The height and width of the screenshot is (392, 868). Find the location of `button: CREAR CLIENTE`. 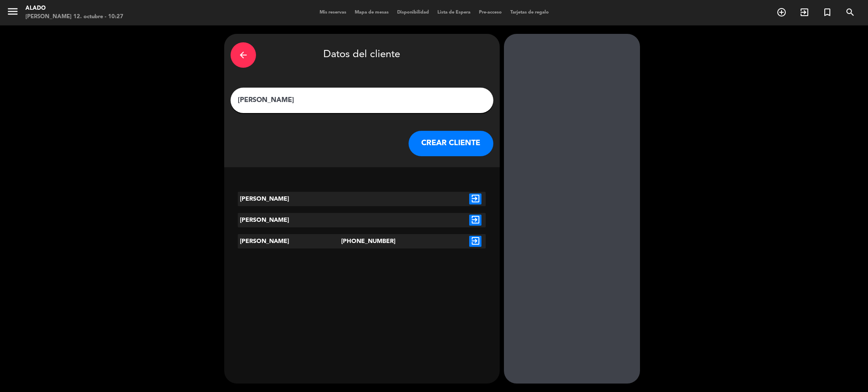

button: CREAR CLIENTE is located at coordinates (451, 144).